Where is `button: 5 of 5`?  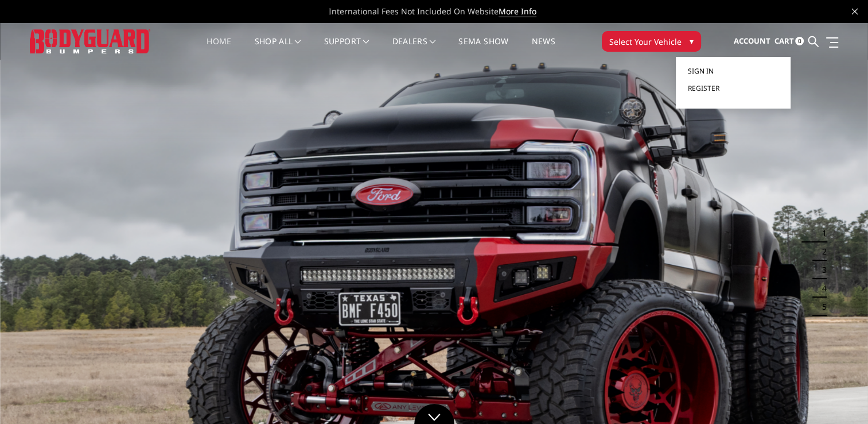
button: 5 of 5 is located at coordinates (821, 307).